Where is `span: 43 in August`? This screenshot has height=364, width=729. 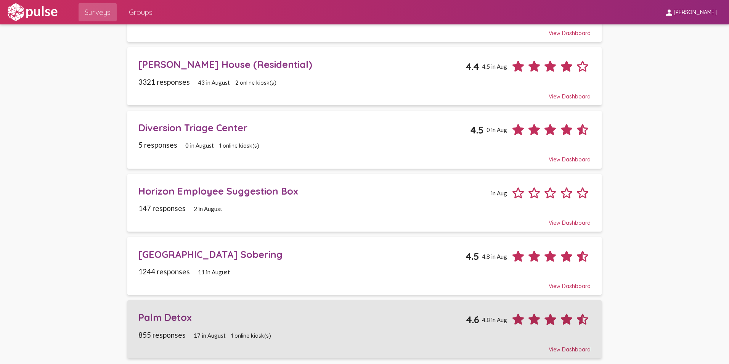
span: 43 in August is located at coordinates (214, 82).